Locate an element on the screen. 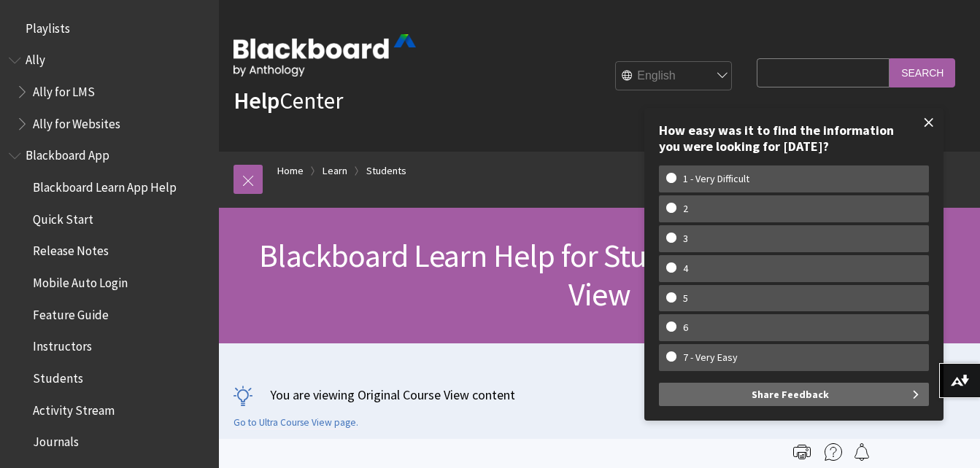  span: Journals is located at coordinates (55, 440).